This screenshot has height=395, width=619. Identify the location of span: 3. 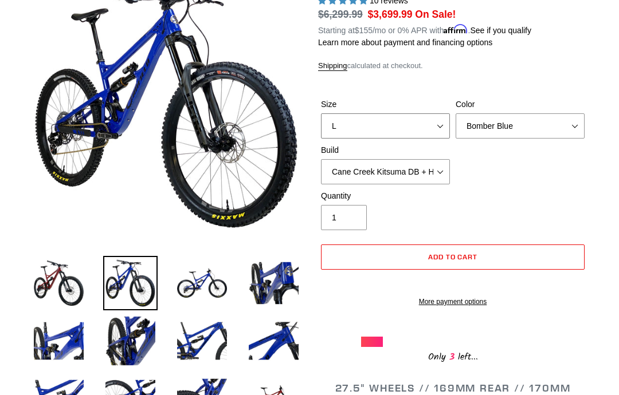
(451, 357).